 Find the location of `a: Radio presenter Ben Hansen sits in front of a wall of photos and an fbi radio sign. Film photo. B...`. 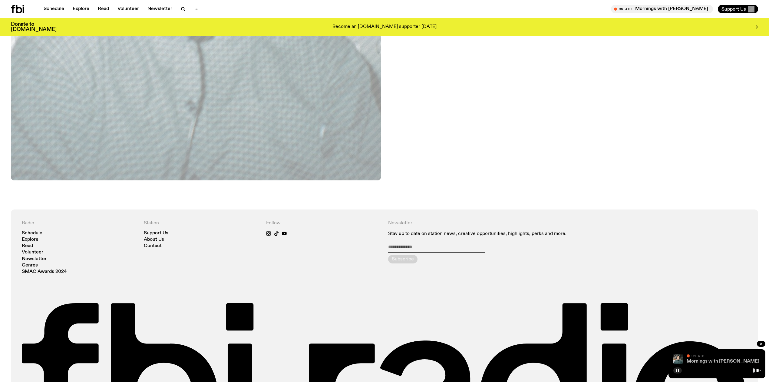

a: Radio presenter Ben Hansen sits in front of a wall of photos and an fbi radio sign. Film photo. B... is located at coordinates (678, 359).